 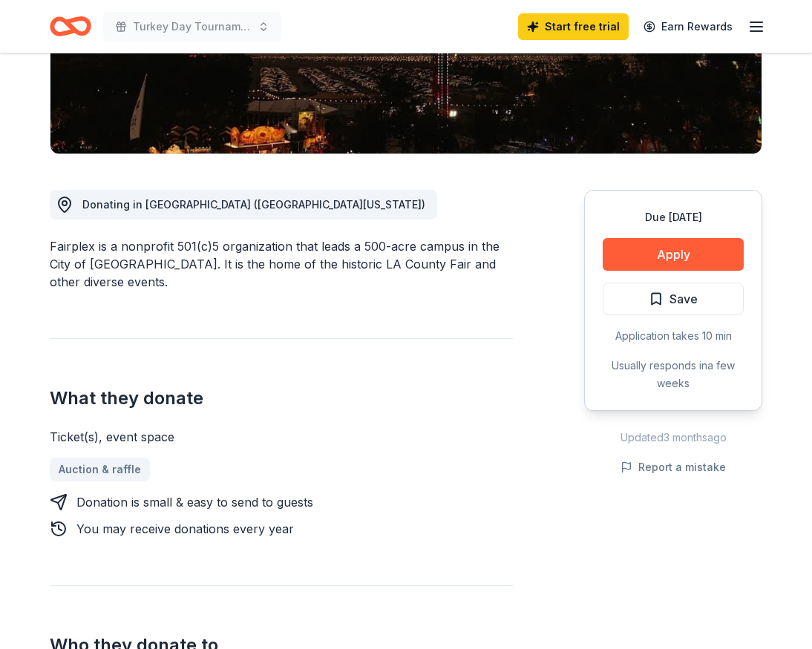 I want to click on span: Turkey Day Tournament (2025), so click(x=192, y=27).